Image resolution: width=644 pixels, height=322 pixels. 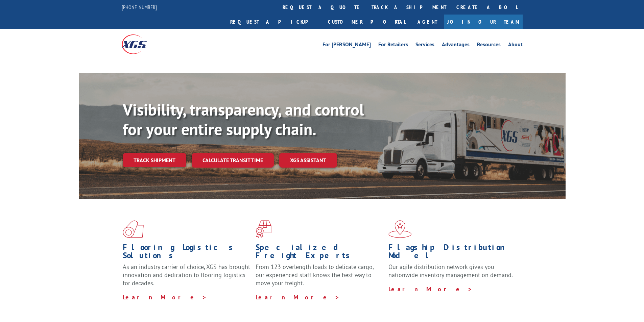 I want to click on span: Our agile distribution network gives you nationwide inventory management on demand., so click(x=451, y=270).